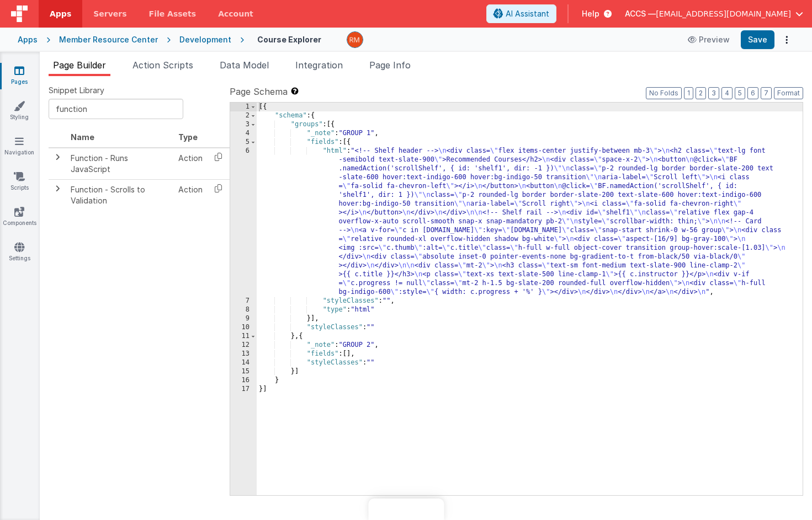 The image size is (812, 520). Describe the element at coordinates (243, 301) in the screenshot. I see `div: 7` at that location.